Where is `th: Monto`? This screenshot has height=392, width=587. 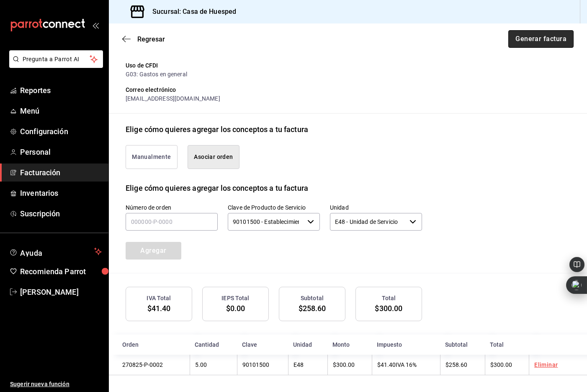
th: Monto is located at coordinates (349, 345).